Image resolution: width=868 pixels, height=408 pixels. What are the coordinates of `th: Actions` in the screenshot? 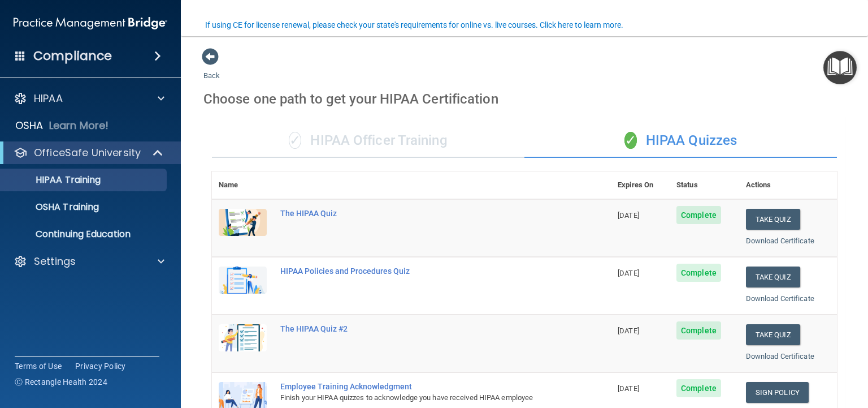 It's located at (788, 185).